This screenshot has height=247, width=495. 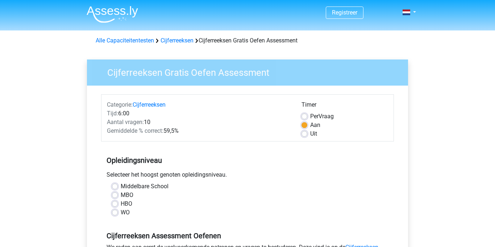 I want to click on h5: Opleidingsniveau, so click(x=248, y=160).